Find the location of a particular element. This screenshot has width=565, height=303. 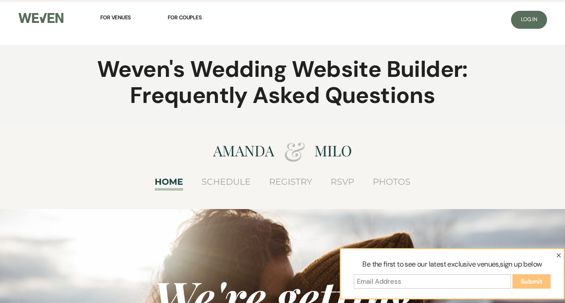

input: Email Address is located at coordinates (433, 282).